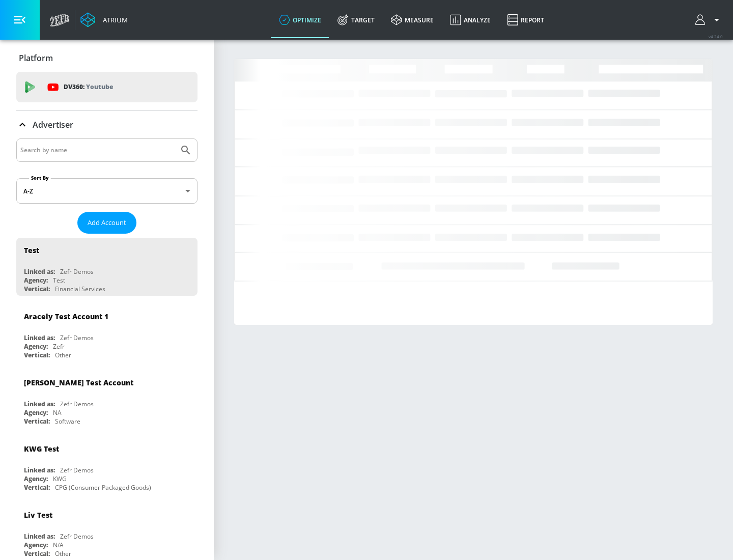 The height and width of the screenshot is (560, 733). Describe the element at coordinates (107, 87) in the screenshot. I see `div: DV360: Youtube` at that location.